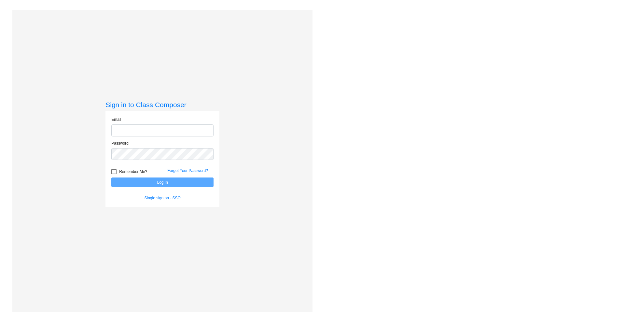 The width and height of the screenshot is (625, 312). Describe the element at coordinates (163, 182) in the screenshot. I see `button: Log In` at that location.